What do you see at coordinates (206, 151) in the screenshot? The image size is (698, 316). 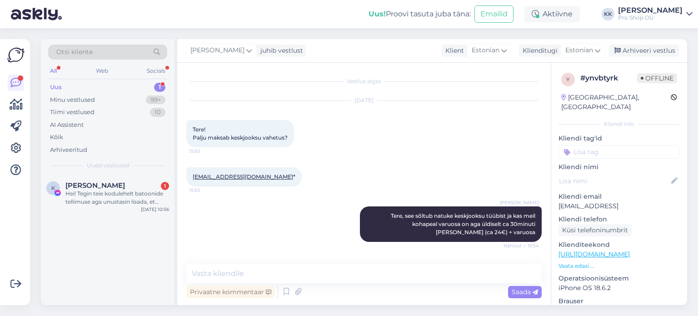 I see `span: 15:50` at bounding box center [206, 151].